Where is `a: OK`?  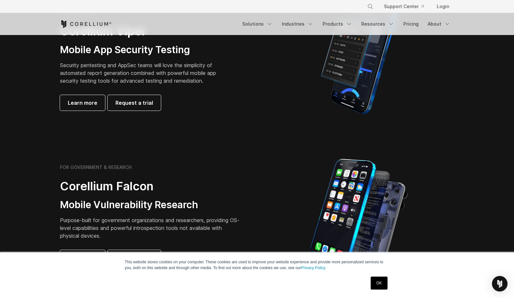
a: OK is located at coordinates (379, 283).